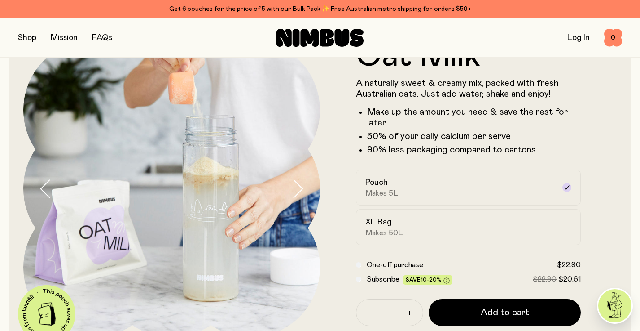 The image size is (640, 331). I want to click on span: $20.61, so click(570, 279).